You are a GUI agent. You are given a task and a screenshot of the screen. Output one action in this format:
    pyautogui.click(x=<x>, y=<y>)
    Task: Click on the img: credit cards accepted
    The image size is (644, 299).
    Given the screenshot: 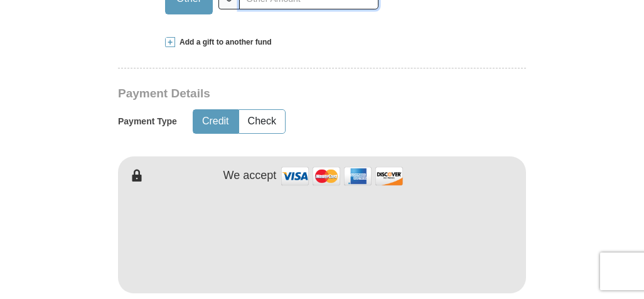 What is the action you would take?
    pyautogui.click(x=342, y=176)
    